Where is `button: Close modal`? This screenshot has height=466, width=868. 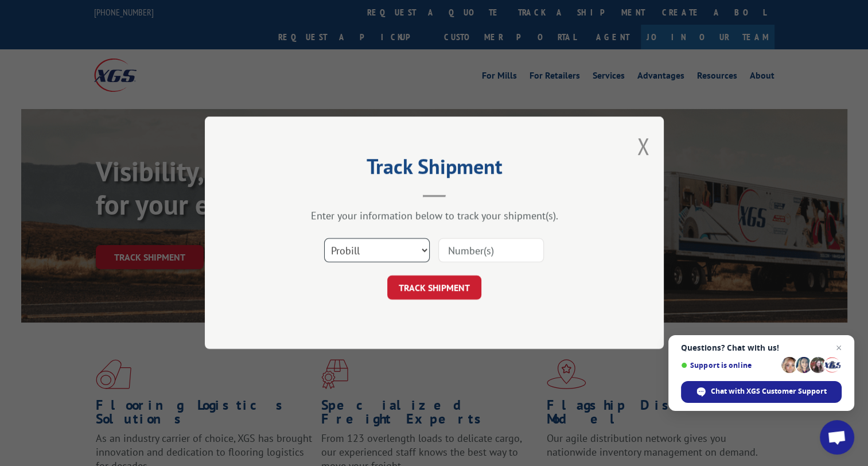 button: Close modal is located at coordinates (643, 146).